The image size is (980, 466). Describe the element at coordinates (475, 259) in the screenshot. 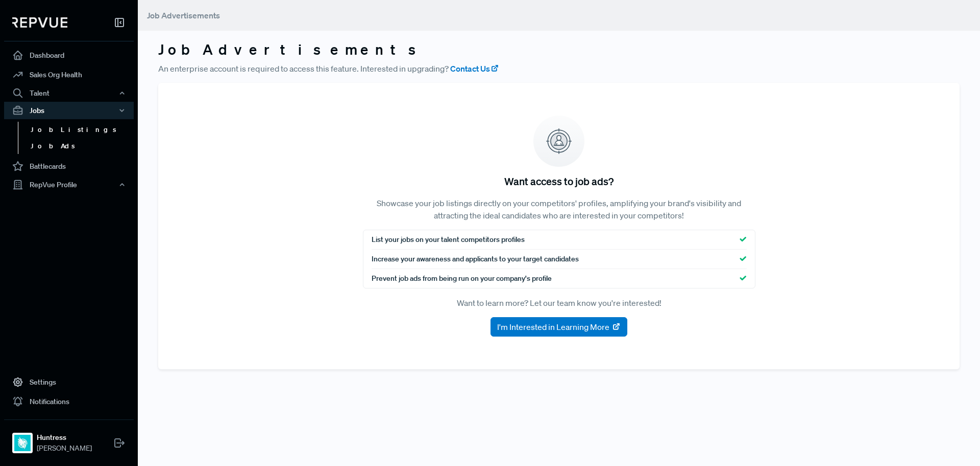

I see `span: Increase your awareness and applicants to your target candidates` at that location.